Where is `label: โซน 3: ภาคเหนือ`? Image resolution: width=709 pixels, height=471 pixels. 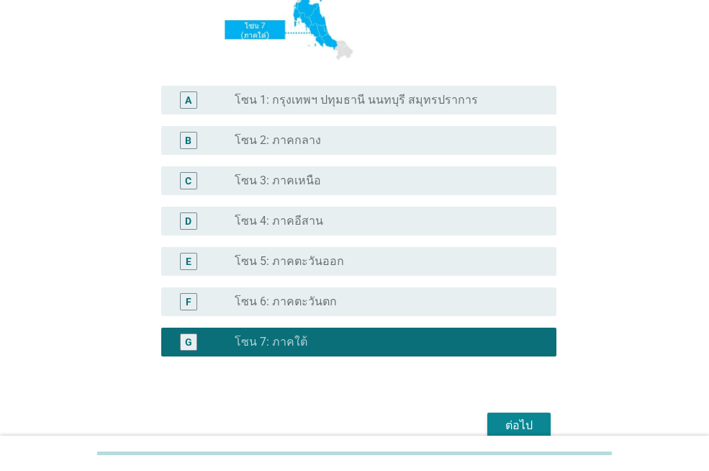 label: โซน 3: ภาคเหนือ is located at coordinates (278, 181).